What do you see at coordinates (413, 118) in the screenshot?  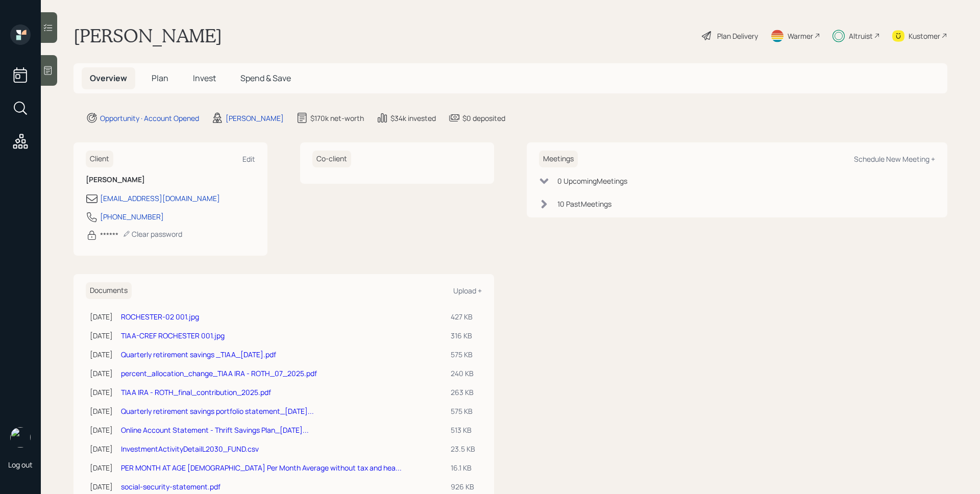 I see `div: $34k invested` at bounding box center [413, 118].